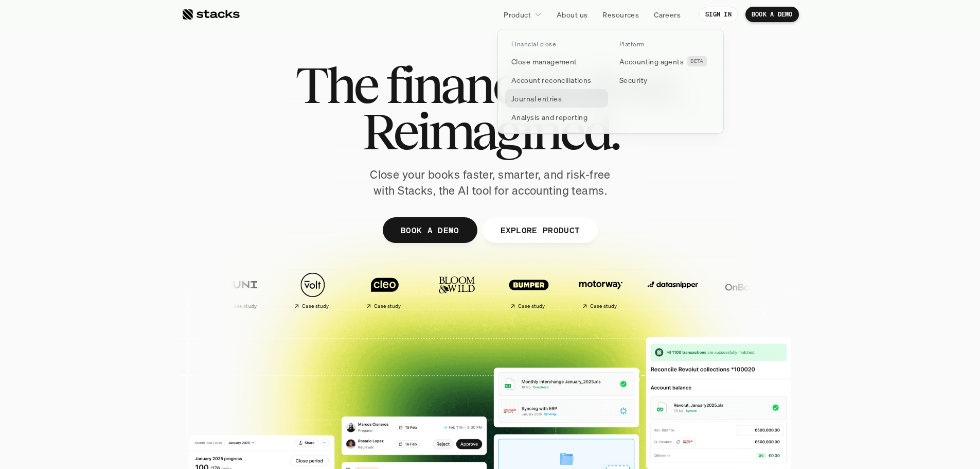  I want to click on span: Reimagined., so click(490, 131).